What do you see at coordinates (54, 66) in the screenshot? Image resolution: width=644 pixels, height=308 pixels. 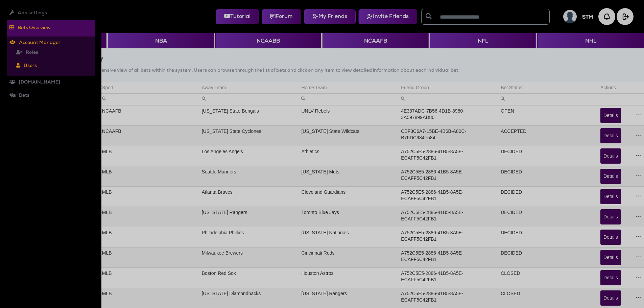 I see `li: Users` at bounding box center [54, 66].